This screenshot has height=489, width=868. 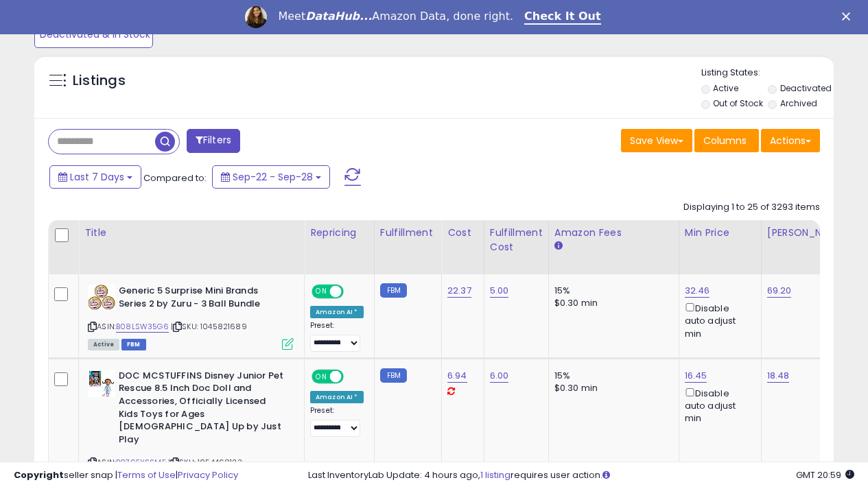 What do you see at coordinates (798, 103) in the screenshot?
I see `label: Archived` at bounding box center [798, 103].